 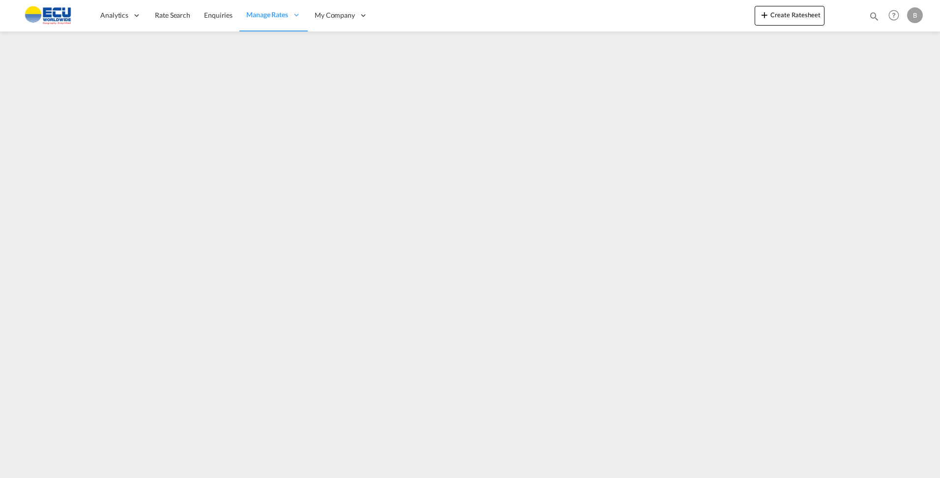 What do you see at coordinates (894, 15) in the screenshot?
I see `span: Help` at bounding box center [894, 15].